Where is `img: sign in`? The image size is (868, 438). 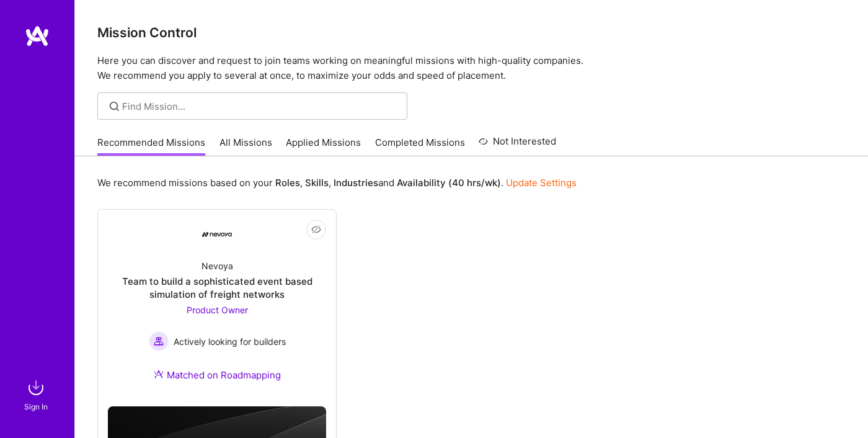 img: sign in is located at coordinates (36, 388).